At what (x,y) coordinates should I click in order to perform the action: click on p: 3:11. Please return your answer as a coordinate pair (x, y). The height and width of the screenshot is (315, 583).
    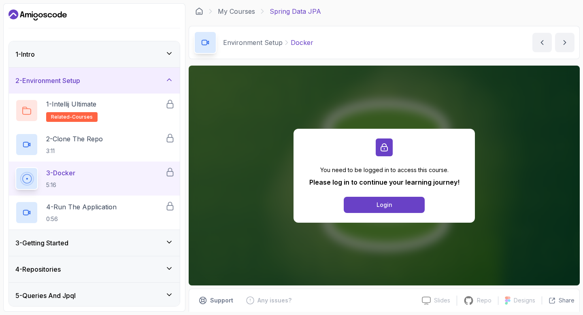
    Looking at the image, I should click on (74, 151).